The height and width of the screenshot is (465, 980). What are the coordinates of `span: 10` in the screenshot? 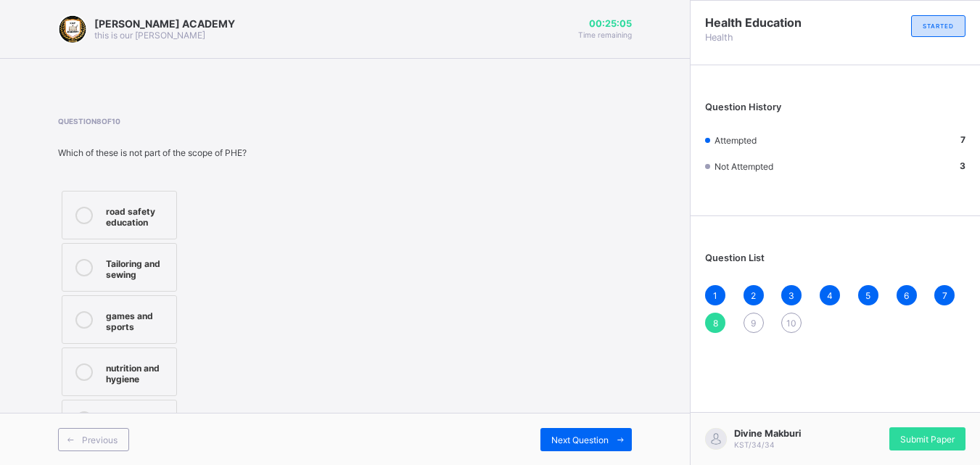 It's located at (791, 323).